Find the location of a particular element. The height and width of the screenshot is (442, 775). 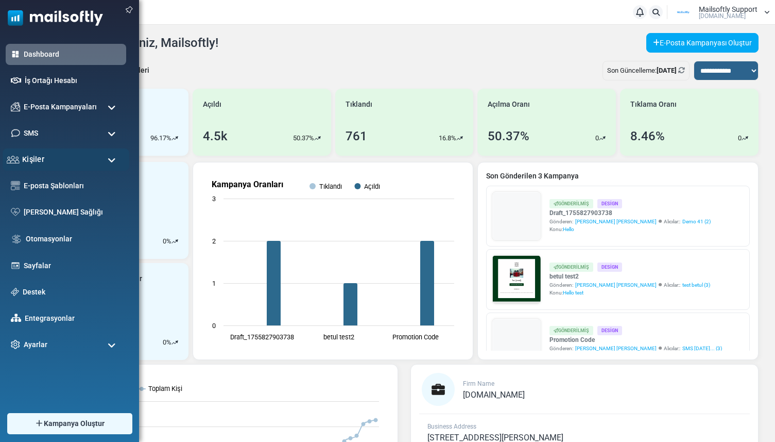

svg: Kampanya Oranları is located at coordinates (333, 261).